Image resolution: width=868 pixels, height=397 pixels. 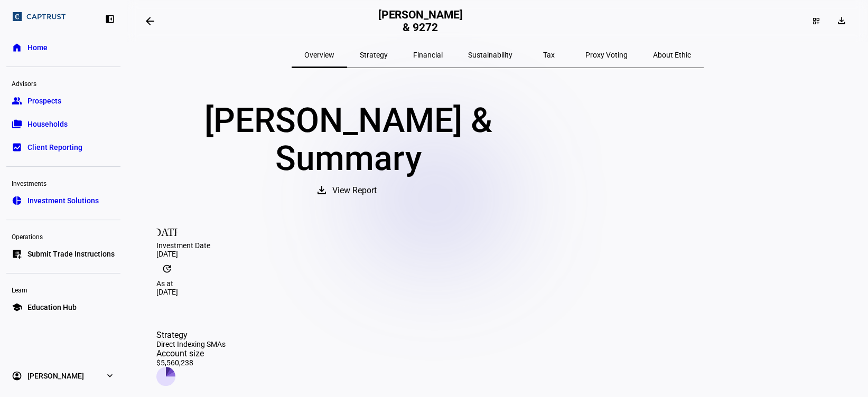 What do you see at coordinates (17, 101) in the screenshot?
I see `eth-mat-symbol: group` at bounding box center [17, 101].